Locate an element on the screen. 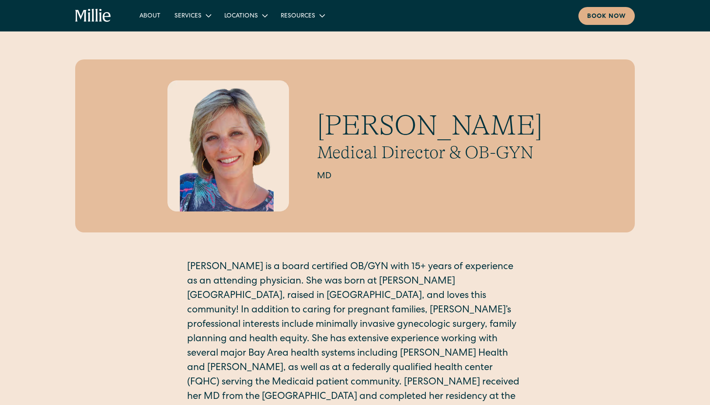 The width and height of the screenshot is (710, 405). a: home is located at coordinates (93, 16).